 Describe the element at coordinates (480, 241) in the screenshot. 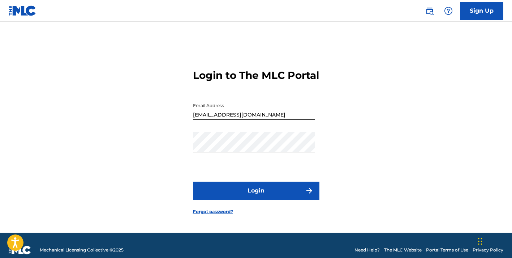

I see `div: Drag` at that location.